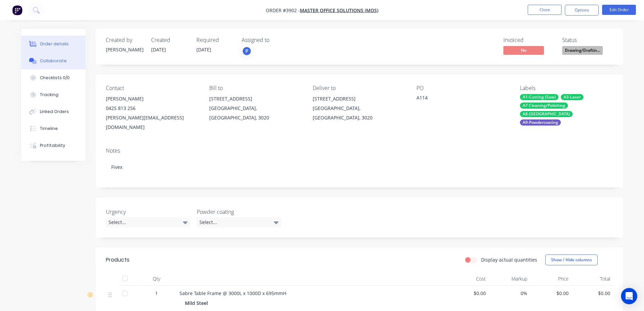 This screenshot has width=644, height=311. I want to click on div: Mild Steel, so click(198, 302).